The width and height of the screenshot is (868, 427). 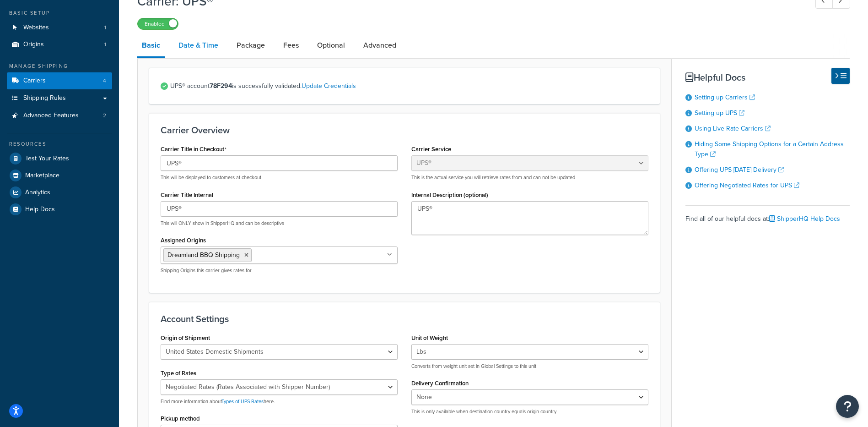 I want to click on textarea: UPS®, so click(x=529, y=218).